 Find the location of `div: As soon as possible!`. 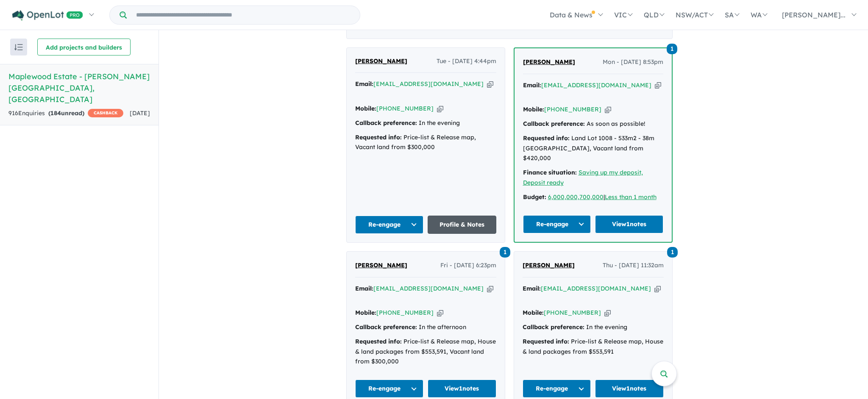

div: As soon as possible! is located at coordinates (593, 124).